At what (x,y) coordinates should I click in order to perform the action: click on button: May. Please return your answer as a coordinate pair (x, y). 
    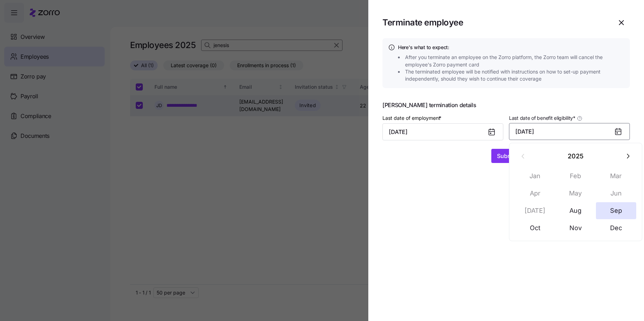
    Looking at the image, I should click on (576, 193).